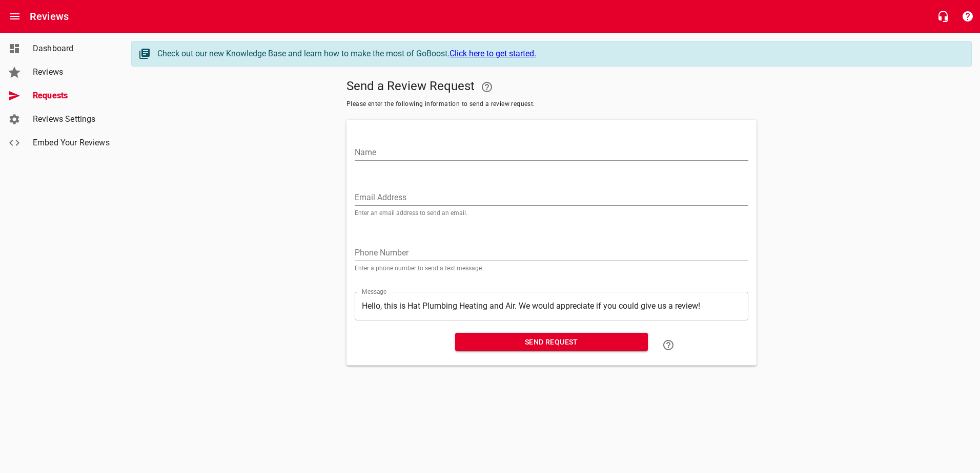  Describe the element at coordinates (551, 343) in the screenshot. I see `button: Send Request` at that location.